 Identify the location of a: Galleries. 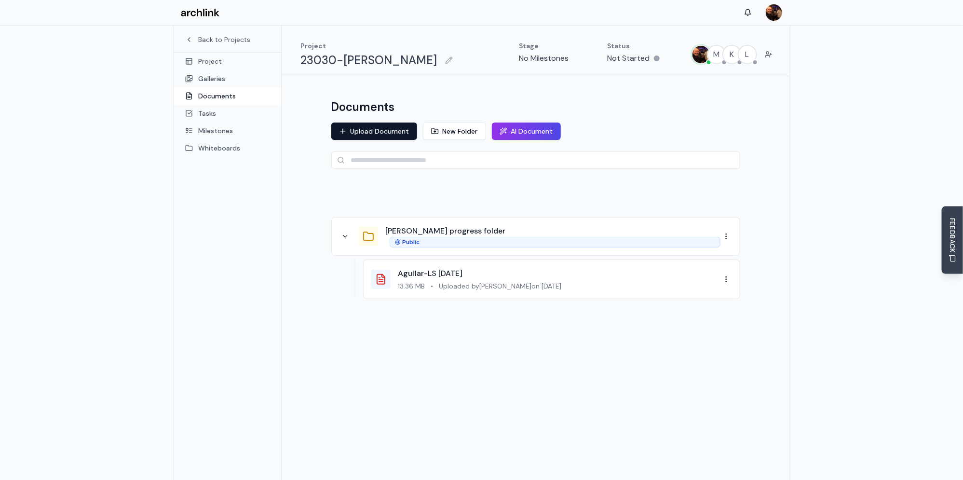
(227, 79).